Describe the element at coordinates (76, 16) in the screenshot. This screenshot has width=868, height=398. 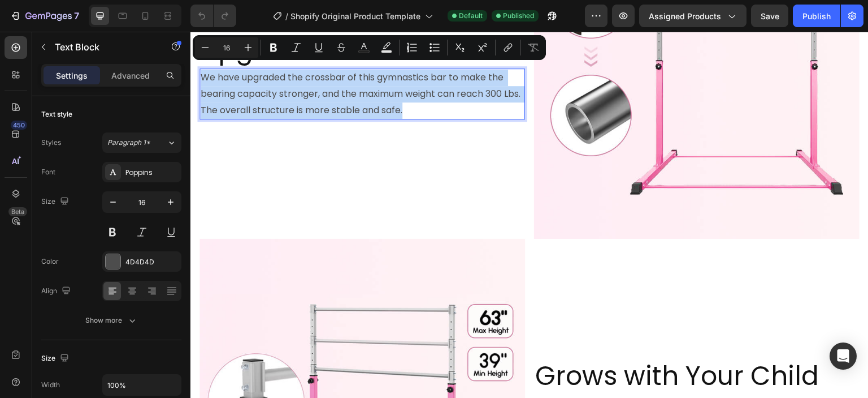
I see `p: 7` at that location.